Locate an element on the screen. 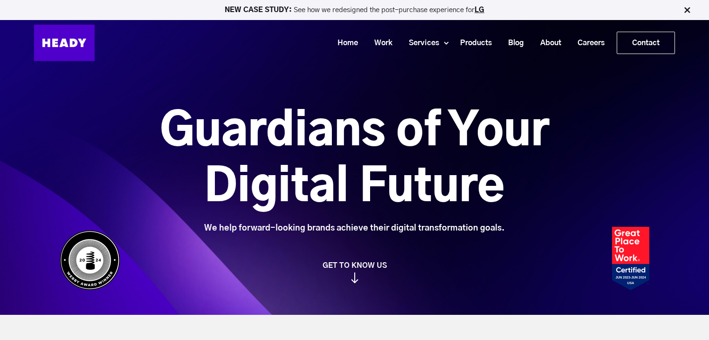  div: We help forward-looking brands achieve their digital transformation goals. is located at coordinates (354, 229).